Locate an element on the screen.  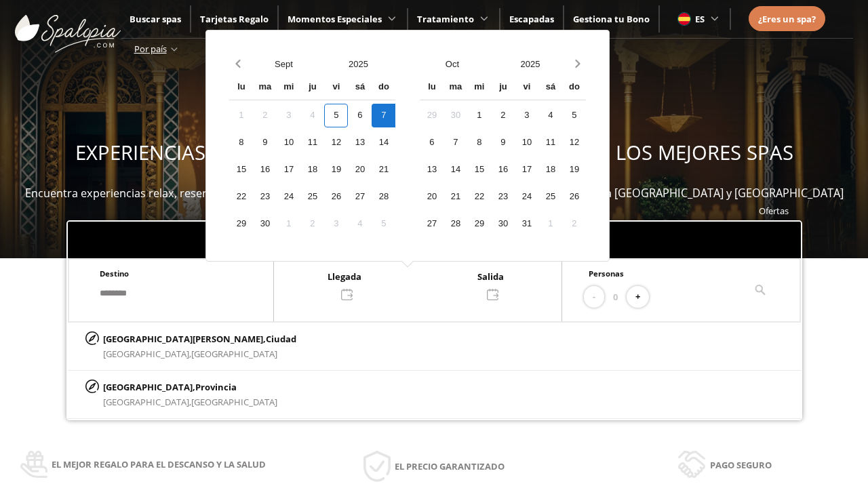
img: ImgLogoSpalopia.BvClDcEz.svg is located at coordinates (68, 27).